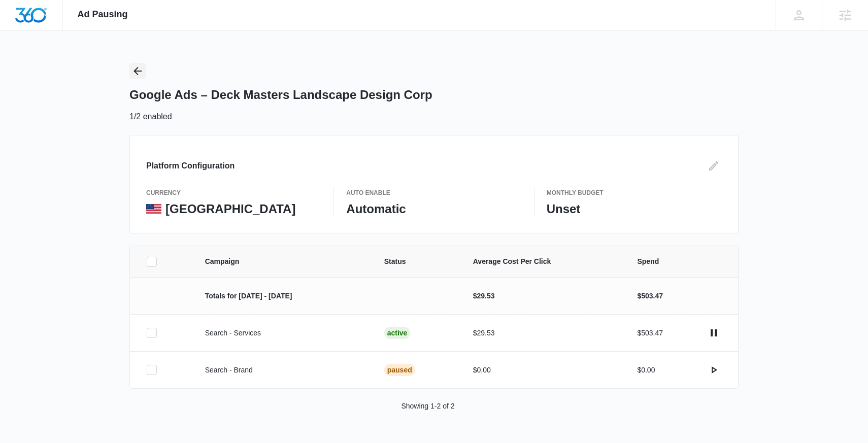  I want to click on p: Unset, so click(634, 209).